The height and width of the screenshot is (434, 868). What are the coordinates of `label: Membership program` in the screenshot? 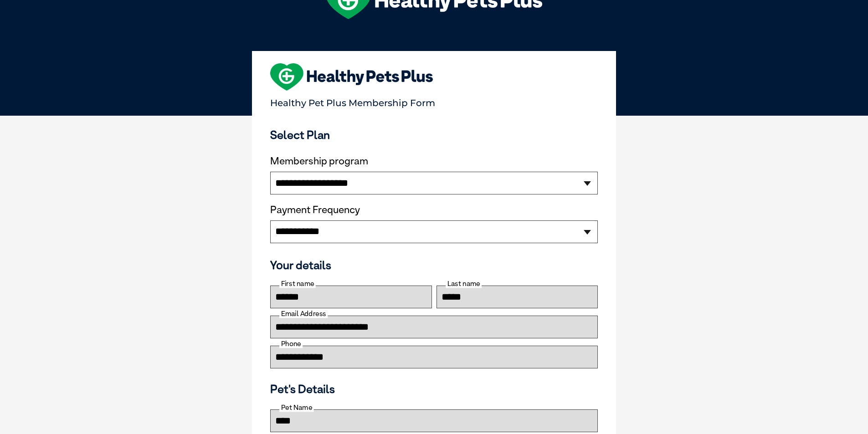 It's located at (434, 161).